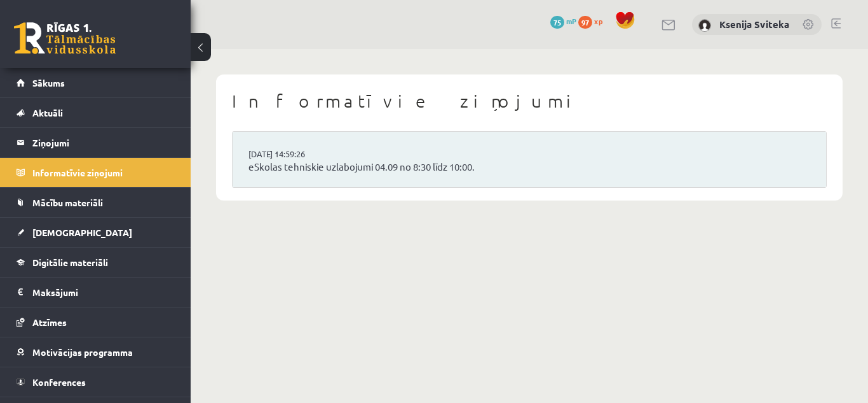 The image size is (868, 403). Describe the element at coordinates (563, 21) in the screenshot. I see `a: 75 mP` at that location.